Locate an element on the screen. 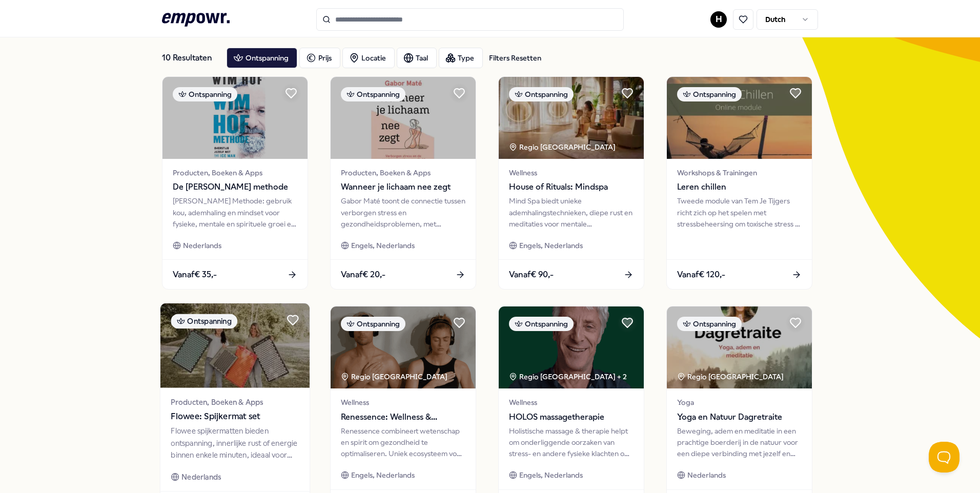 This screenshot has height=493, width=980. a: package imageOntspanningProducten, Boeken & AppsWanneer je lichaam nee zegtGabor Maté toont de co... is located at coordinates (402, 183).